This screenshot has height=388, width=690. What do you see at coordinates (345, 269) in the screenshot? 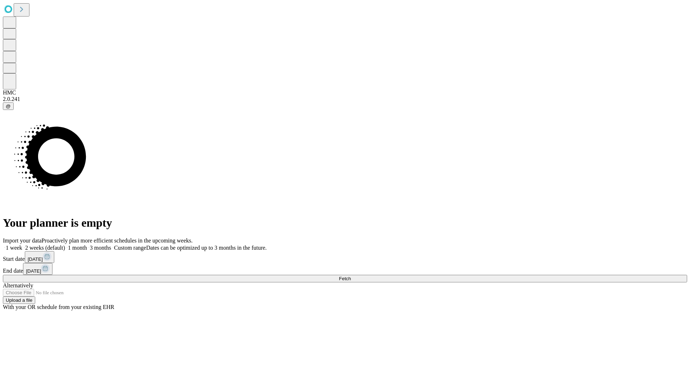
I see `div: End date` at bounding box center [345, 269].